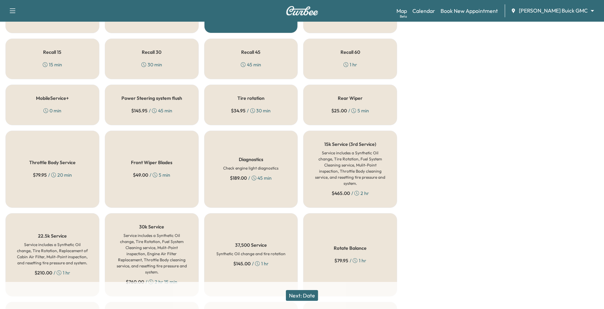  Describe the element at coordinates (251, 65) in the screenshot. I see `div: 45 min` at that location.